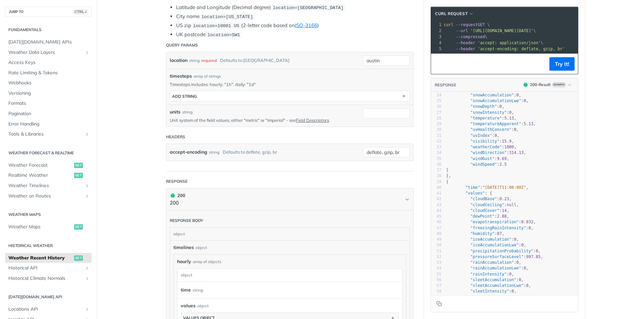 The width and height of the screenshot is (644, 319). What do you see at coordinates (45, 278) in the screenshot?
I see `span: Historical Climate Normals` at bounding box center [45, 278].